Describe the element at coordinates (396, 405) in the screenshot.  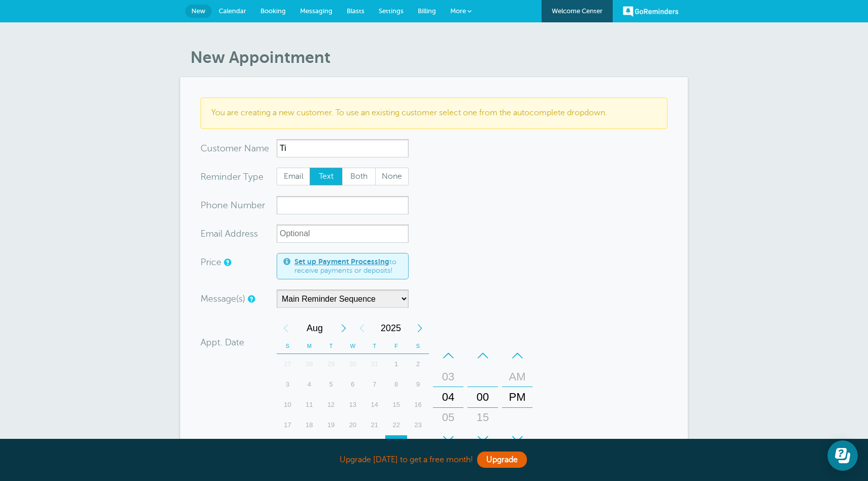
I see `div: Friday, August 15` at that location.